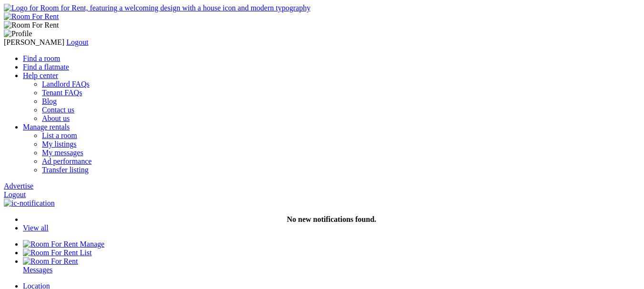 Image resolution: width=644 pixels, height=289 pixels. I want to click on span: Messages, so click(38, 269).